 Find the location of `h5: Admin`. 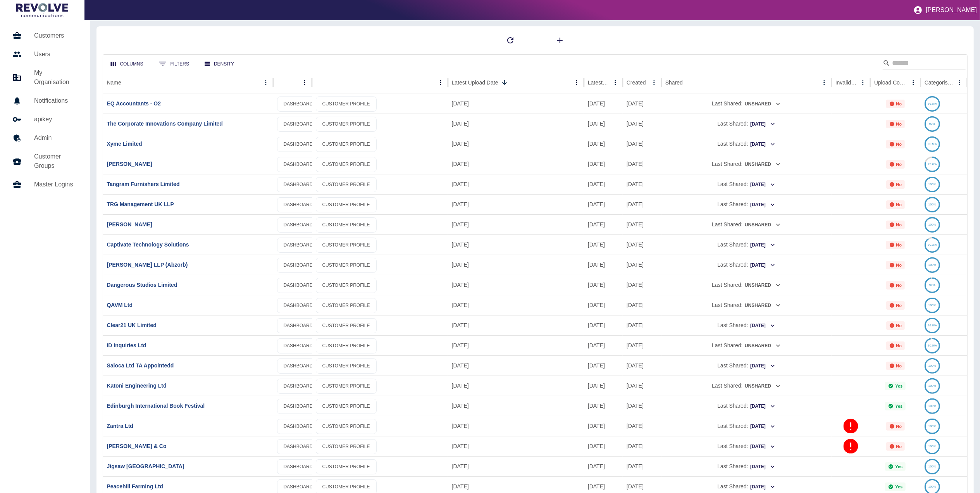

h5: Admin is located at coordinates (56, 138).